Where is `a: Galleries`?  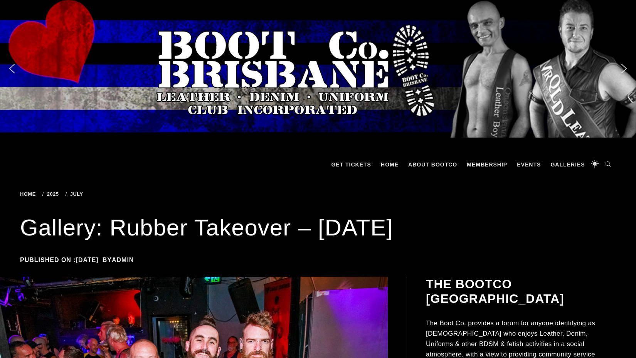
a: Galleries is located at coordinates (567, 165).